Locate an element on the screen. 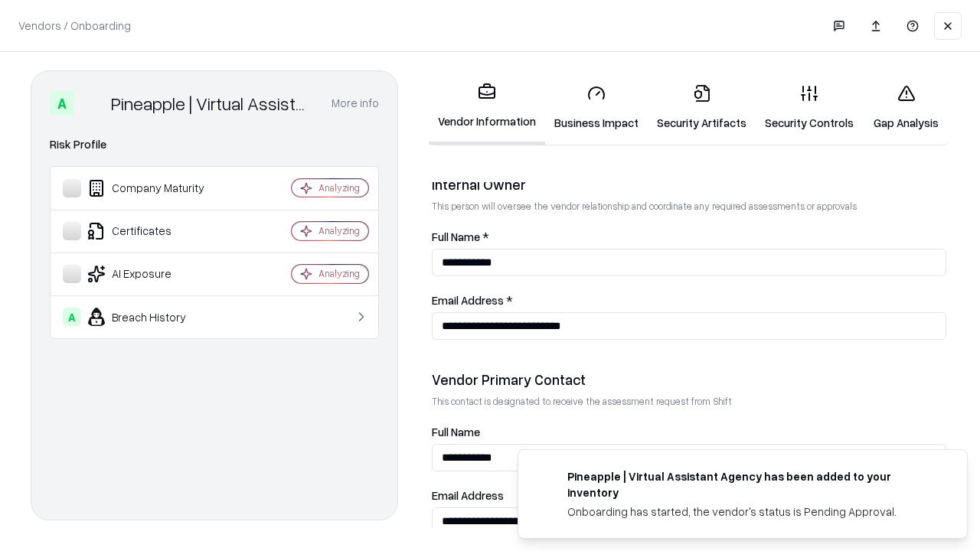 The width and height of the screenshot is (980, 551). img: trypineapple.com is located at coordinates (546, 478).